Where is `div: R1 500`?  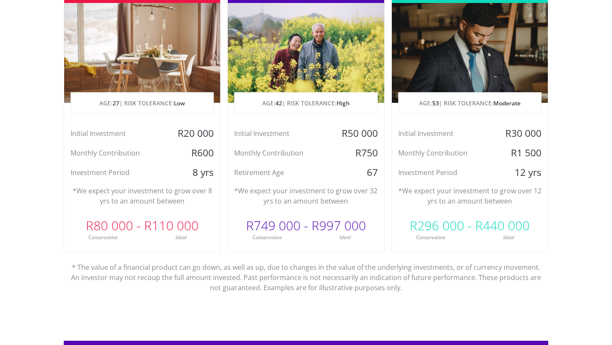
div: R1 500 is located at coordinates (522, 153).